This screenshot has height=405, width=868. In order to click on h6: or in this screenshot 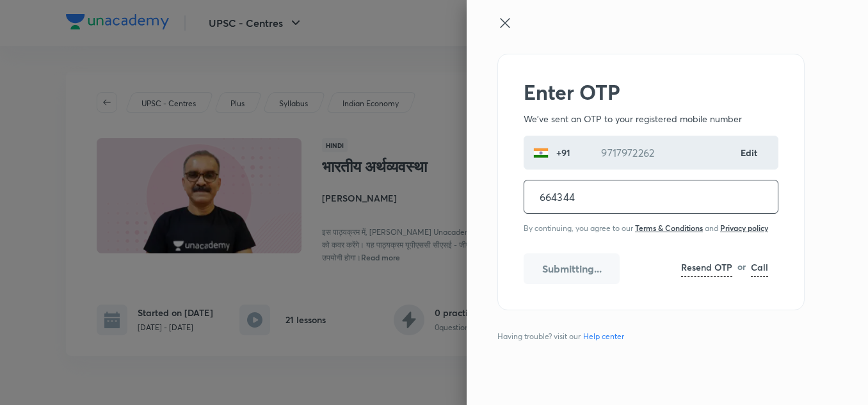, I will do `click(741, 269)`.